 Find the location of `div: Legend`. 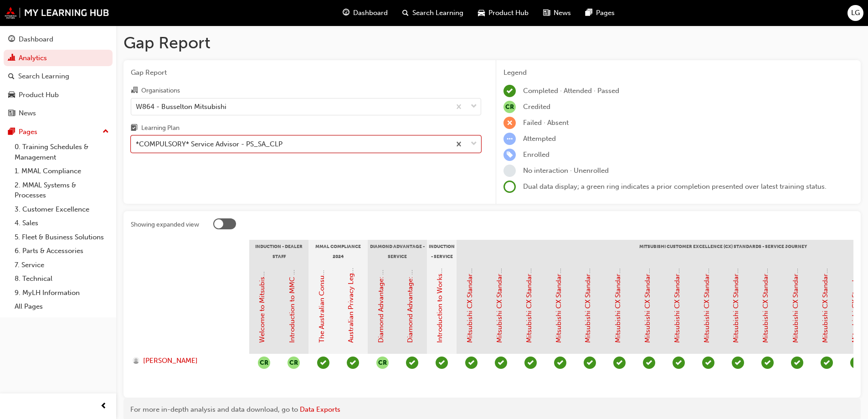

div: Legend is located at coordinates (678, 73).